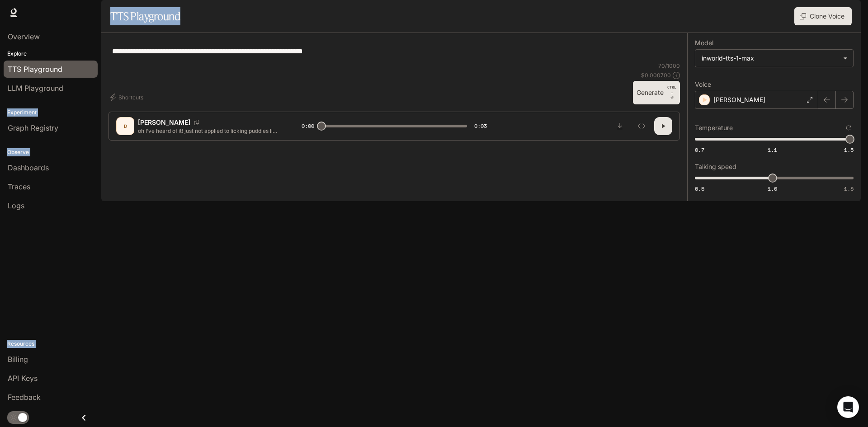 The height and width of the screenshot is (427, 868). Describe the element at coordinates (672, 90) in the screenshot. I see `p: CTRL +` at that location.